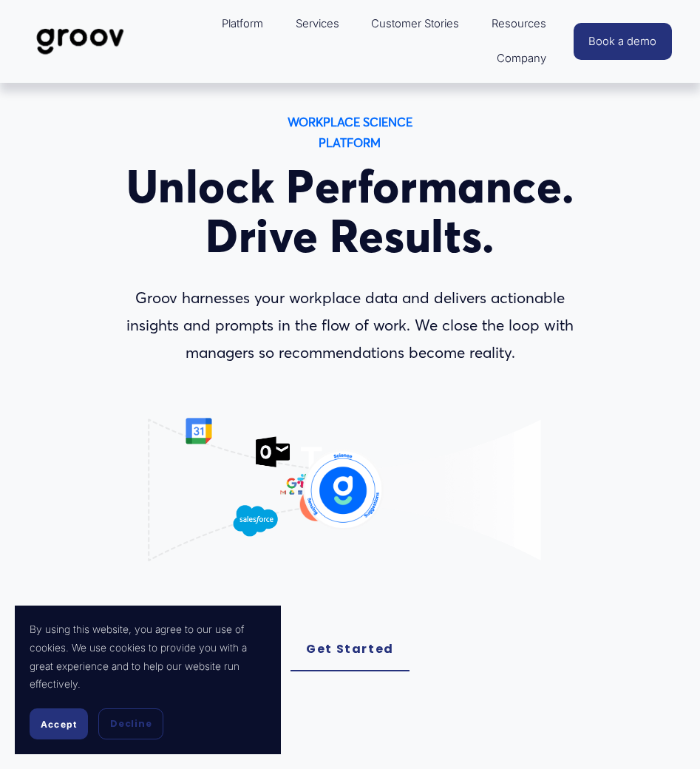 The width and height of the screenshot is (700, 769). I want to click on p: By using this website, you agree to our use of cookies. We use cookies to provide you with a grea..., so click(148, 657).